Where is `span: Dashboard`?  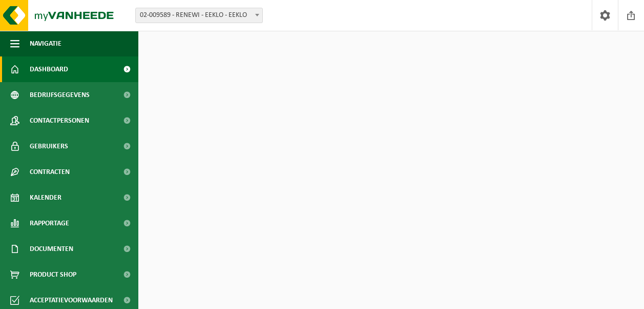
span: Dashboard is located at coordinates (48, 70).